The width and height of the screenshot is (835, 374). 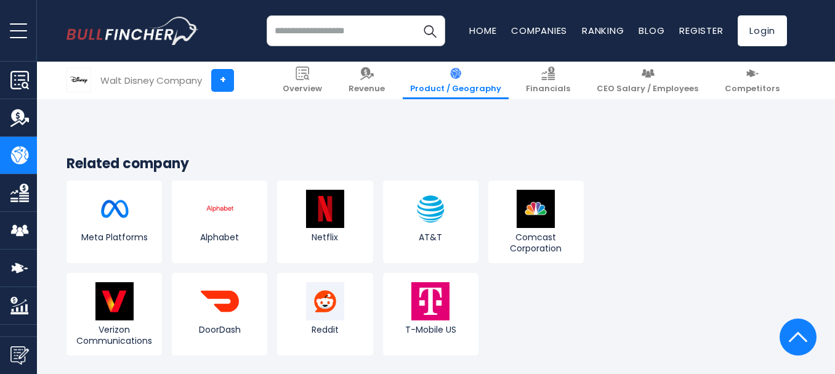 What do you see at coordinates (431, 330) in the screenshot?
I see `span: T-Mobile US` at bounding box center [431, 330].